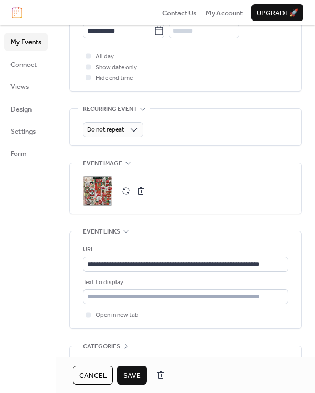 The image size is (315, 393). I want to click on span: Form, so click(18, 153).